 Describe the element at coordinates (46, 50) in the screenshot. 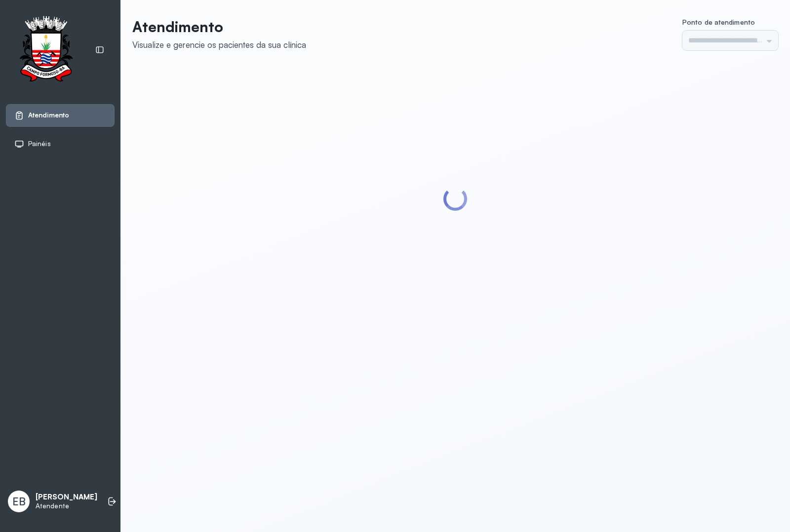

I see `img: Logotipo do estabelecimento` at that location.